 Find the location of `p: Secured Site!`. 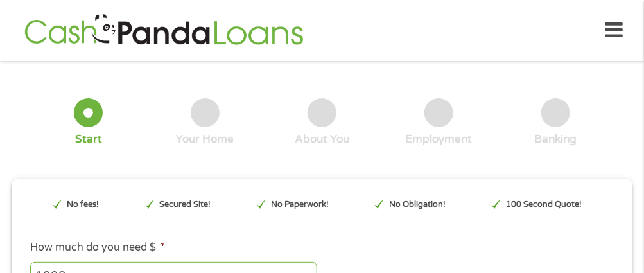

p: Secured Site! is located at coordinates (185, 205).